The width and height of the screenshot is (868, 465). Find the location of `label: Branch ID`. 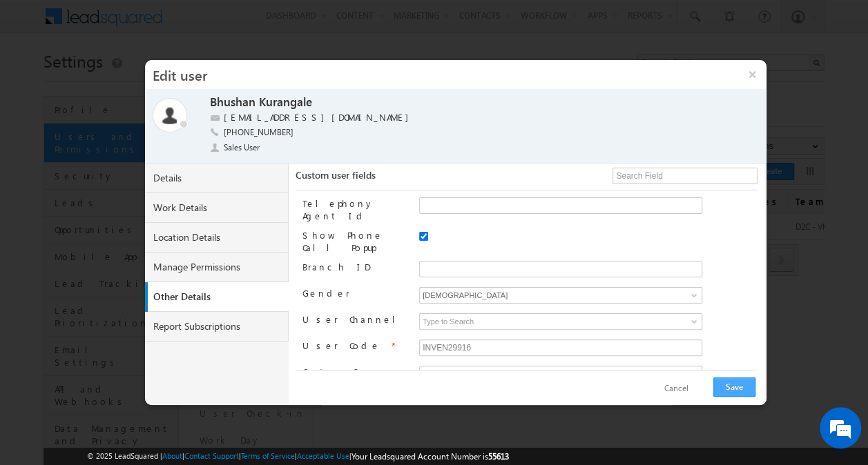

label: Branch ID is located at coordinates (336, 267).